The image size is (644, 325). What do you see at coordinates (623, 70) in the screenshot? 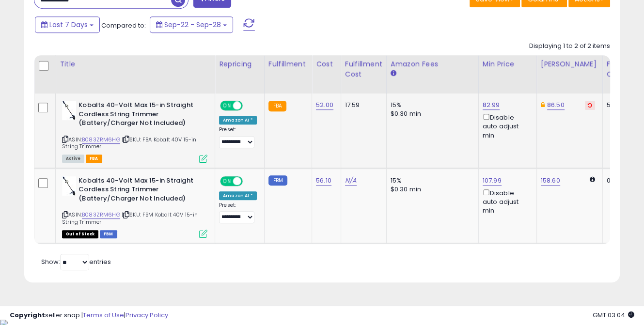
I see `div: Fulfillable Quantity` at bounding box center [623, 70].